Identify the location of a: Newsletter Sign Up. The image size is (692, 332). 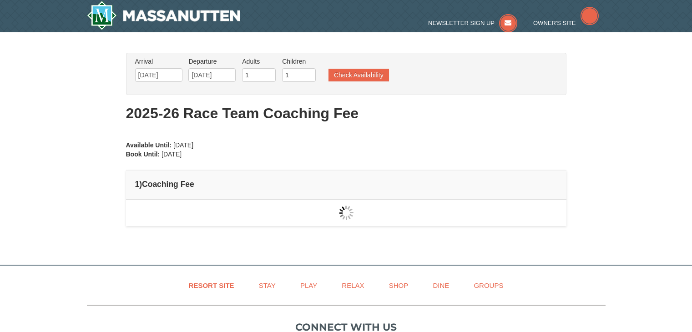
(473, 23).